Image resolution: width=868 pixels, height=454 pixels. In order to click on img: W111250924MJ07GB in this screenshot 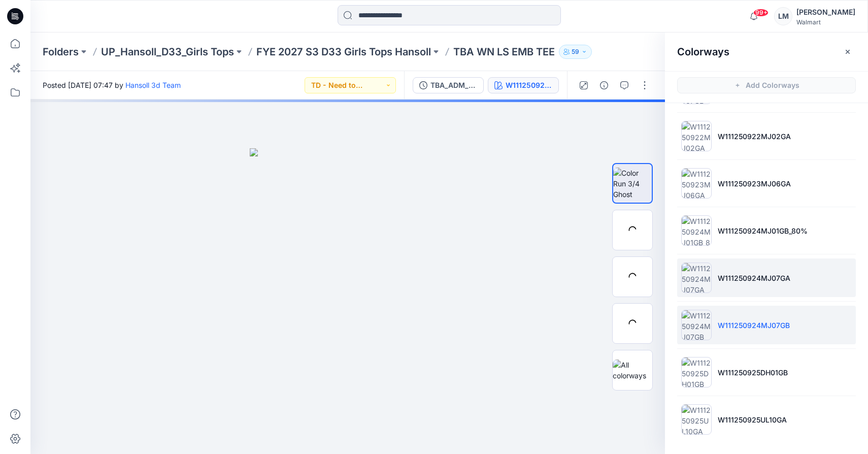, I will do `click(696, 325)`.